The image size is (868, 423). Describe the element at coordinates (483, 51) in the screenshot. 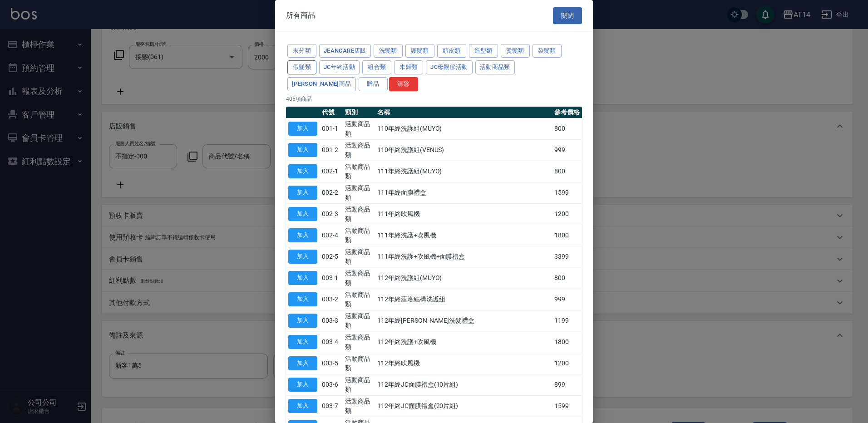

I see `button: 造型類` at that location.